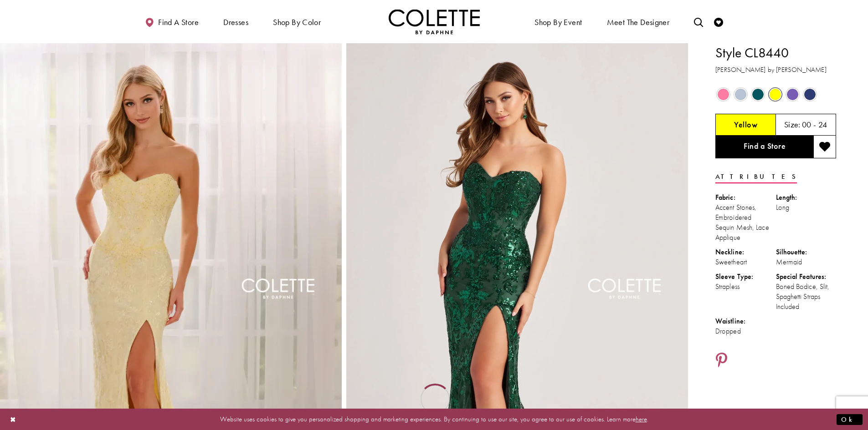 Image resolution: width=868 pixels, height=430 pixels. What do you see at coordinates (775, 94) in the screenshot?
I see `div: Yellow` at bounding box center [775, 94].